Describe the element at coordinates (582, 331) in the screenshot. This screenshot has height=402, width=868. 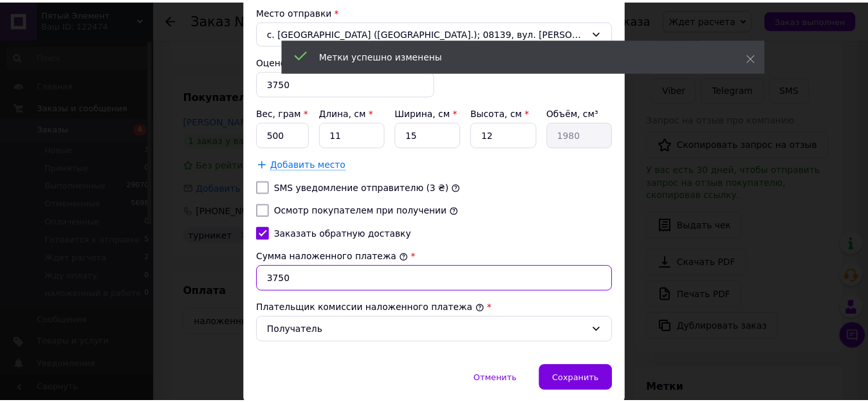
I see `span: Сохранить` at that location.